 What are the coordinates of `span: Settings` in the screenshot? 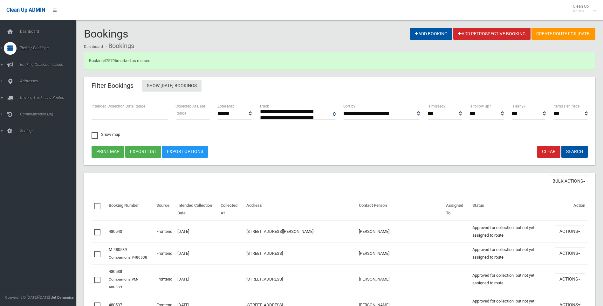 It's located at (50, 131).